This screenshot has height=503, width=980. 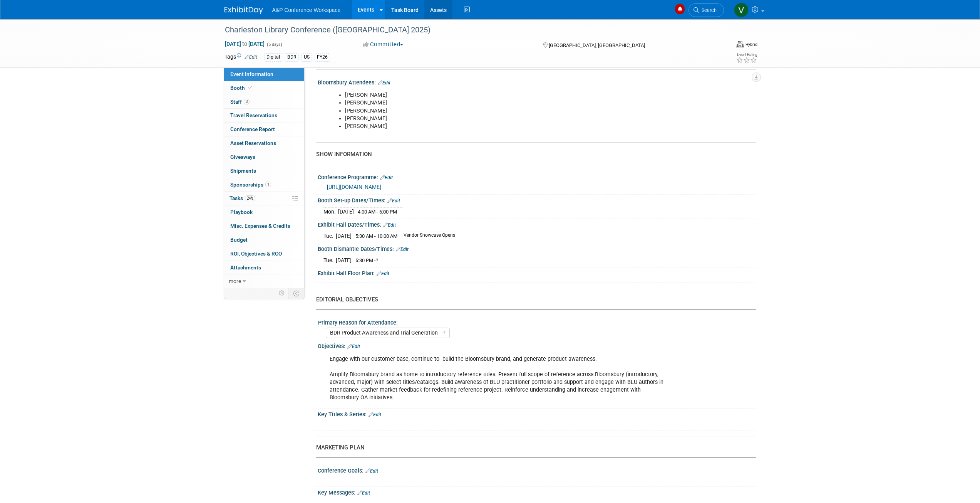 I want to click on span: Budget, so click(x=239, y=239).